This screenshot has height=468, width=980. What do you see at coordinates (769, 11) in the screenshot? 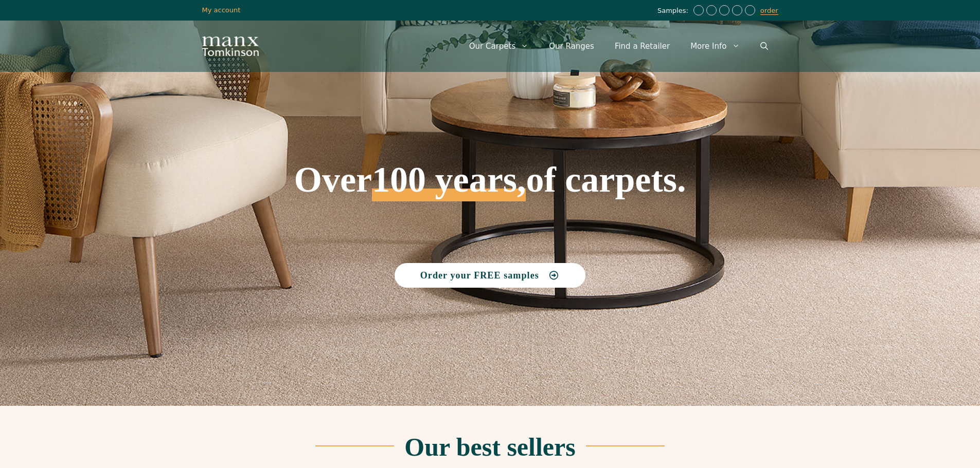
I see `a: order` at bounding box center [769, 11].